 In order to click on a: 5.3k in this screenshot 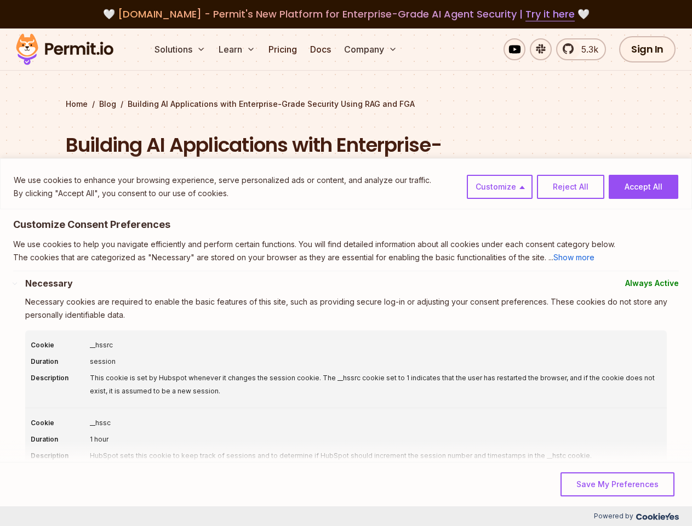, I will do `click(581, 49)`.